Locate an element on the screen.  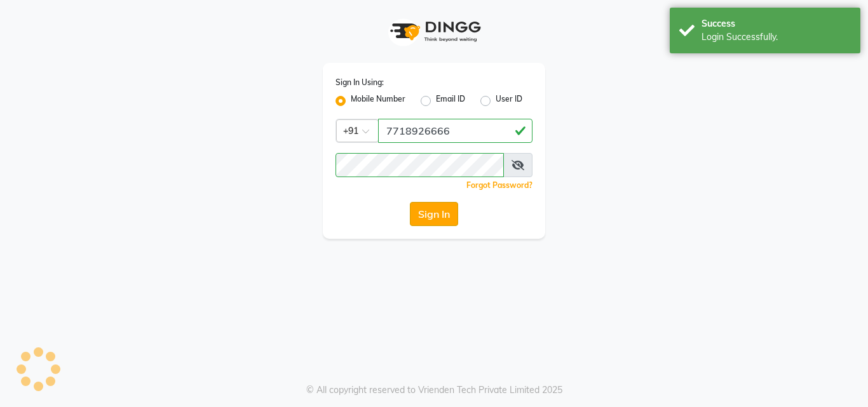
img: logo1.svg is located at coordinates (434, 31).